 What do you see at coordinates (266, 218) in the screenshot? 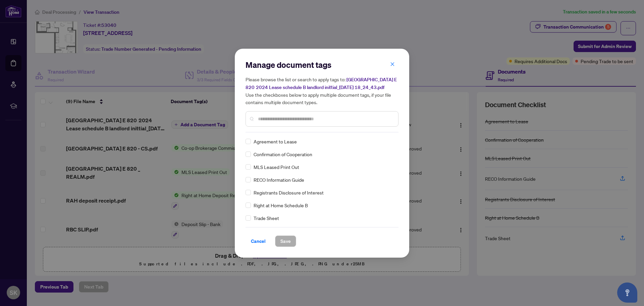
I see `span: Trade Sheet` at bounding box center [266, 218].